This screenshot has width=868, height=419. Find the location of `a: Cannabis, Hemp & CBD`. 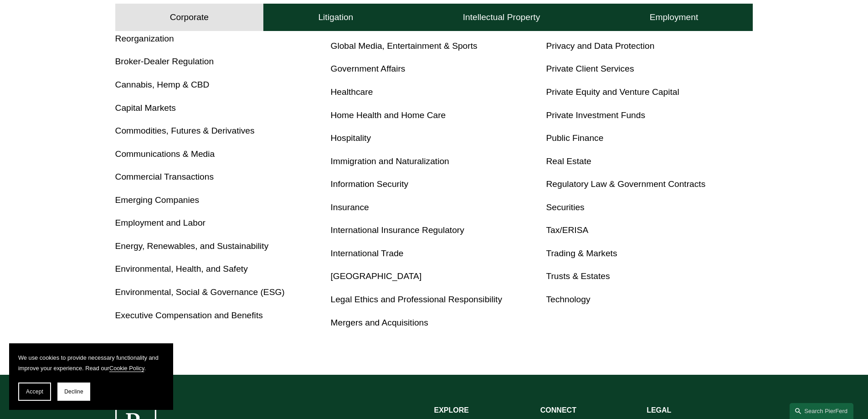

a: Cannabis, Hemp & CBD is located at coordinates (162, 84).